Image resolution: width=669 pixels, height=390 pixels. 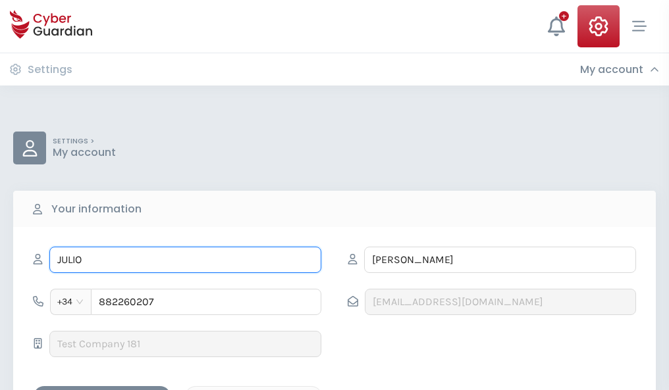 I want to click on h3: My account, so click(x=612, y=70).